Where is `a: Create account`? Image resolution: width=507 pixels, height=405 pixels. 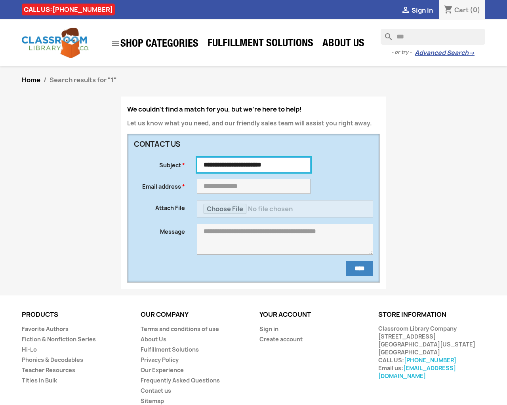
a: Create account is located at coordinates (281, 339).